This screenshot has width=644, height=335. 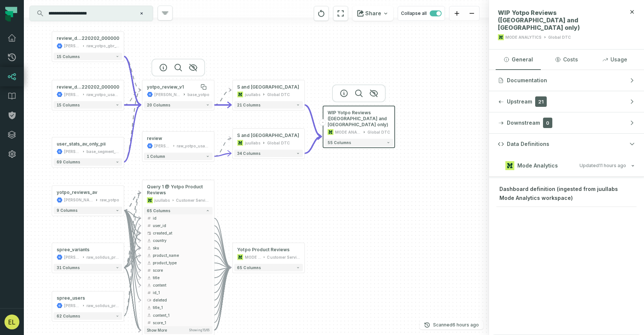 I want to click on g: Edge from 5dea37e5b00822c86e6e17afb29a9808 to 143a725aed6cd5570d952527c9feaff0, so click(x=132, y=271).